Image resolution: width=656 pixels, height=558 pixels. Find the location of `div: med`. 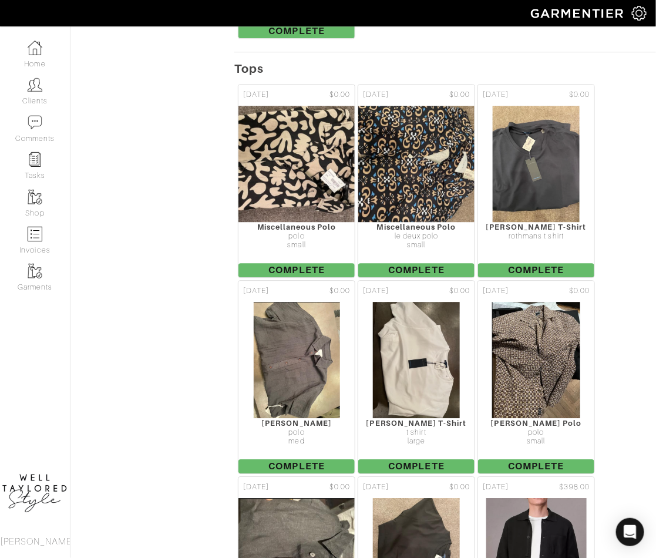

div: med is located at coordinates (297, 441).